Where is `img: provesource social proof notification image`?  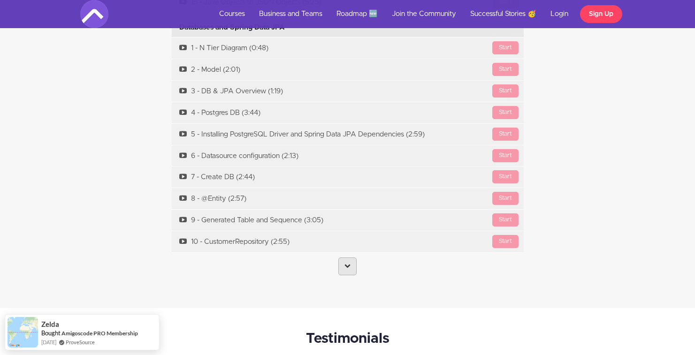
img: provesource social proof notification image is located at coordinates (23, 332).